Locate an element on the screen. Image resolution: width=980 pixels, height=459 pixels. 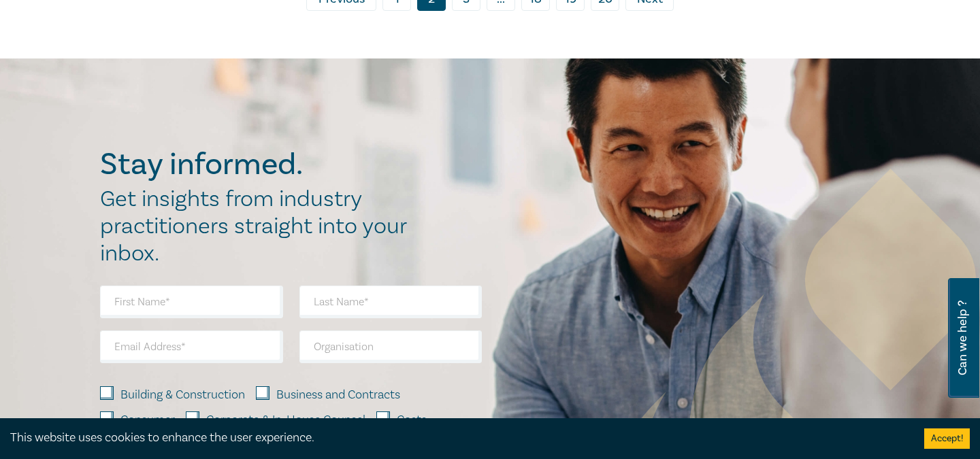
h2: Get insights from industry practitioners straight into your inbox. is located at coordinates (261, 226).